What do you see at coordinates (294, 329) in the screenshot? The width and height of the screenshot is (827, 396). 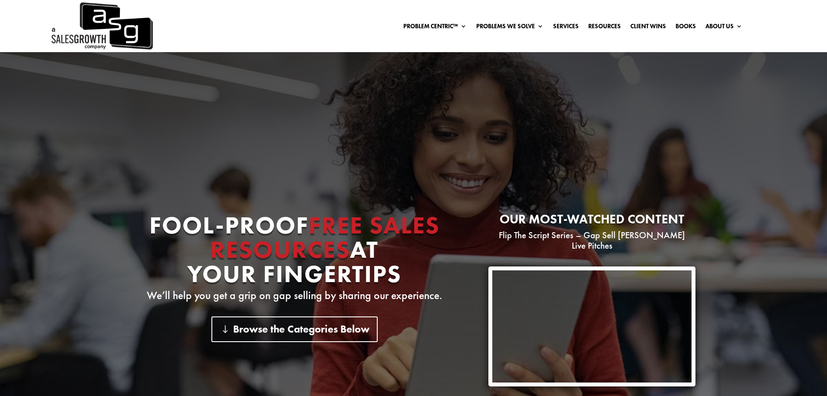 I see `a: Browse the Categories Below` at bounding box center [294, 329].